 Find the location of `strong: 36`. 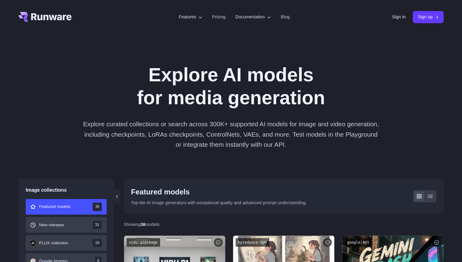

strong: 36 is located at coordinates (143, 224).